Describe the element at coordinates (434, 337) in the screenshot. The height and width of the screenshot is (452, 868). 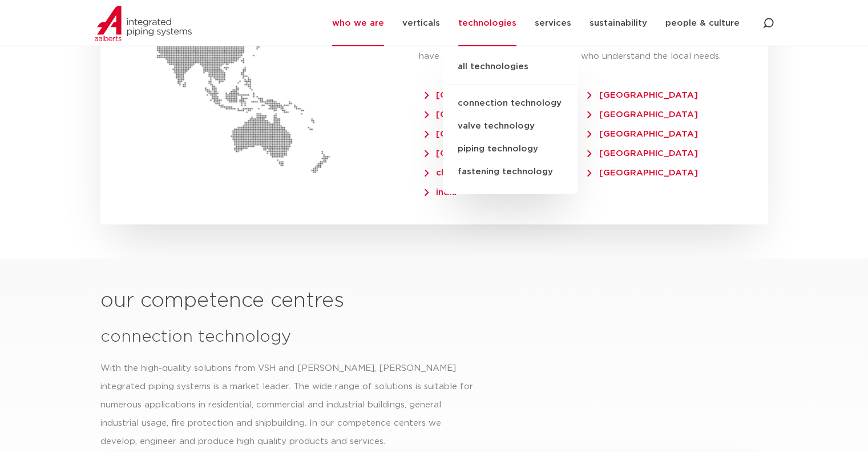
I see `h2: connection technology` at that location.